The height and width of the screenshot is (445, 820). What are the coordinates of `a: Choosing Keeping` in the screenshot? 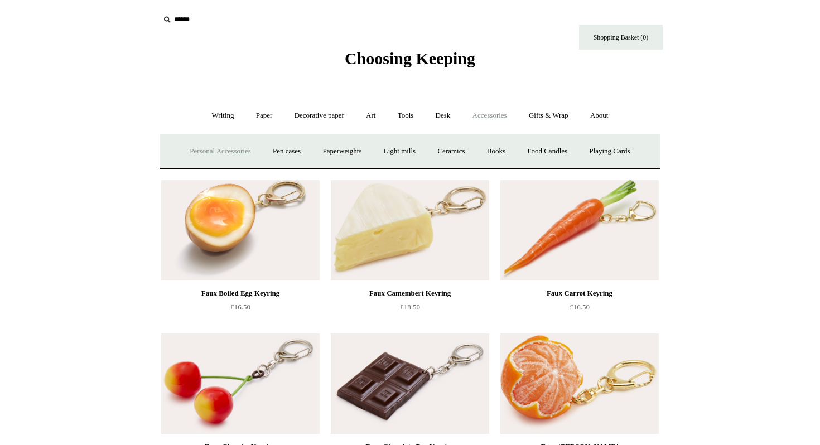 It's located at (410, 62).